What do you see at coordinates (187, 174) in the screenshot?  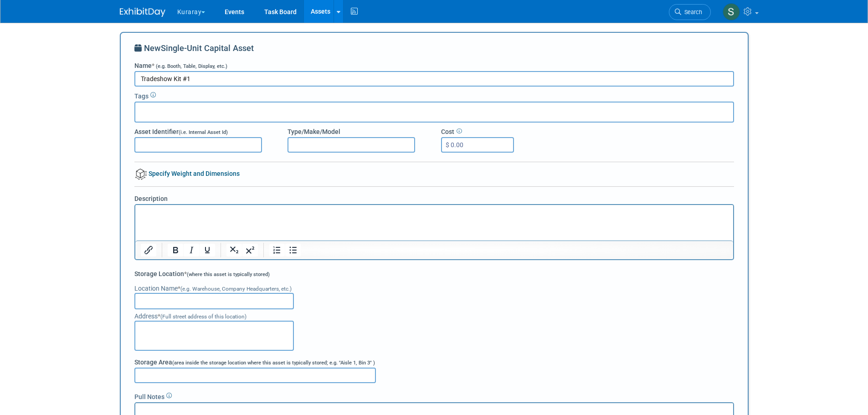 I see `a: Specify Weight and Dimensions` at bounding box center [187, 174].